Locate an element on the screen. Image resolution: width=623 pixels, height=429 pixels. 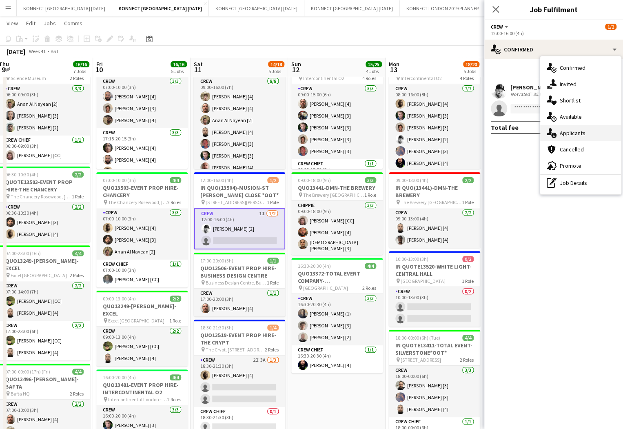
span: Shortlist is located at coordinates (570, 100).